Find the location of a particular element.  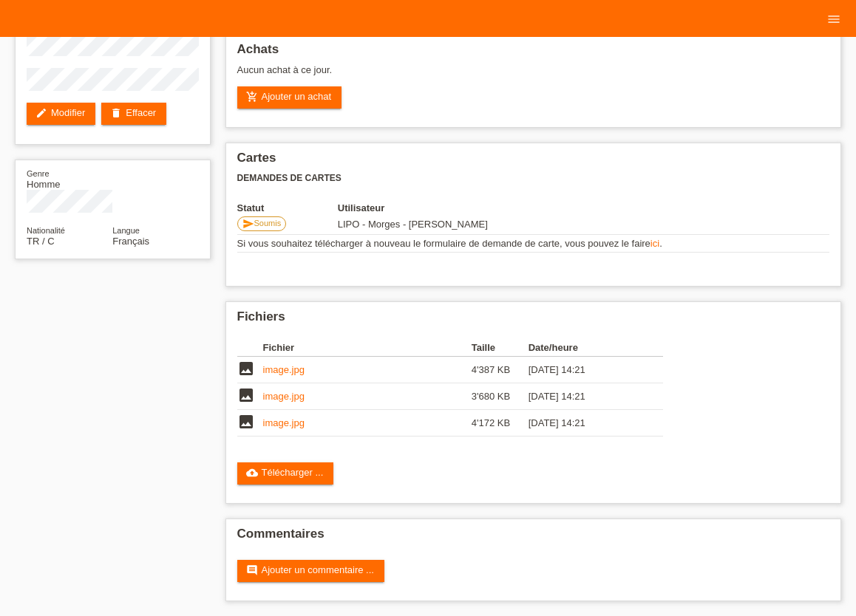

h3: Demandes de cartes is located at coordinates (533, 178).